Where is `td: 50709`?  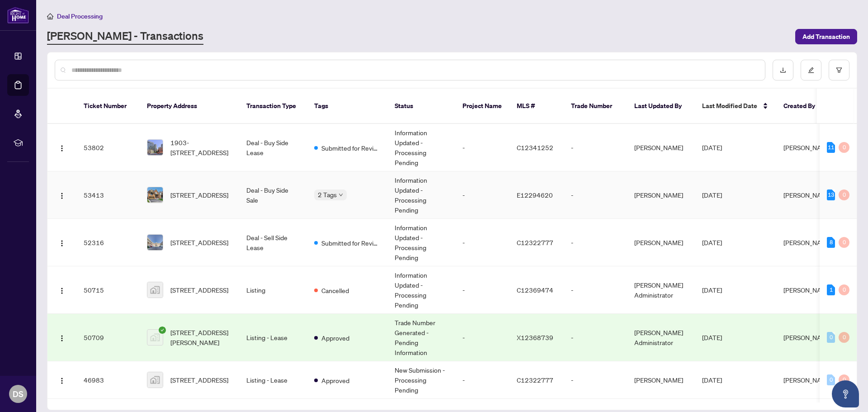 td: 50709 is located at coordinates (108, 338).